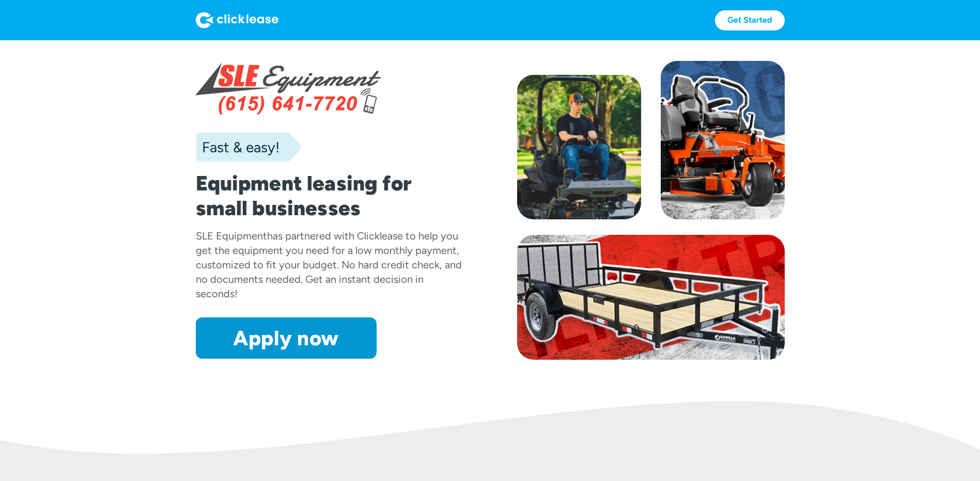  Describe the element at coordinates (330, 195) in the screenshot. I see `h1: Equipment leasing for small businesses` at that location.